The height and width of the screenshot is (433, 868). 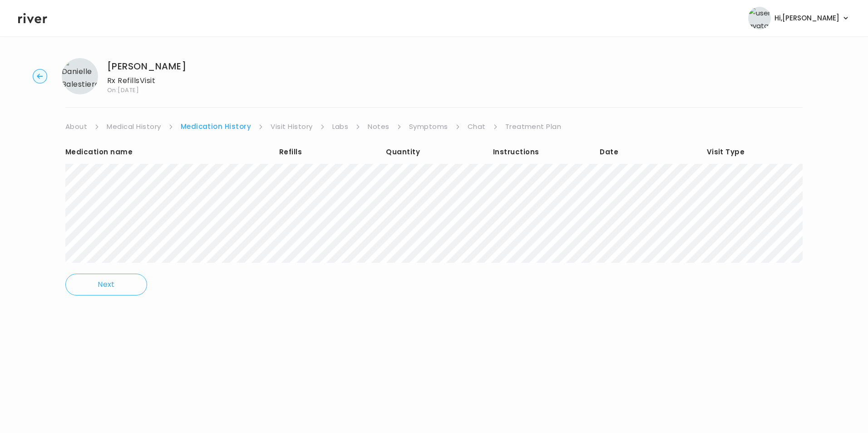 I want to click on div: Visit Type, so click(x=754, y=152).